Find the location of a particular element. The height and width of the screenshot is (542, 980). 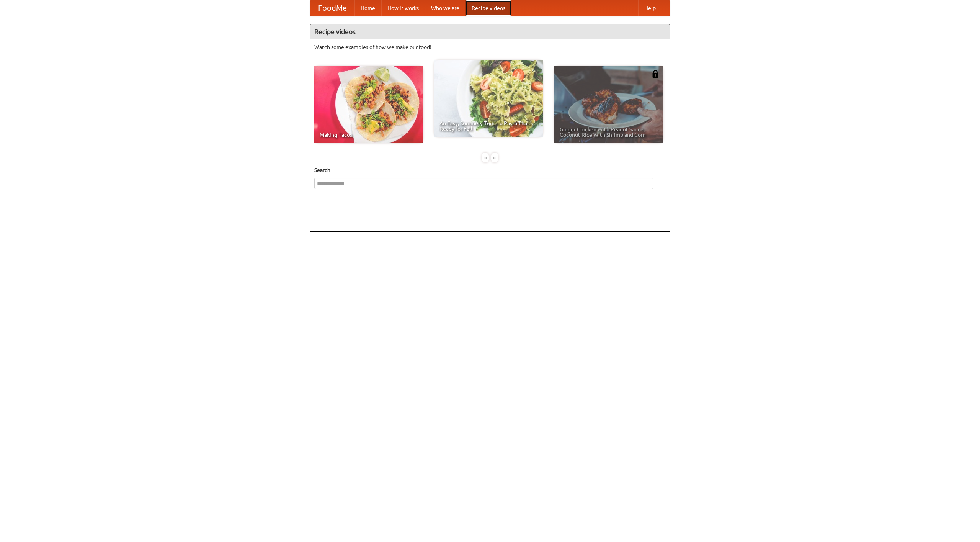

h5: Search is located at coordinates (490, 170).